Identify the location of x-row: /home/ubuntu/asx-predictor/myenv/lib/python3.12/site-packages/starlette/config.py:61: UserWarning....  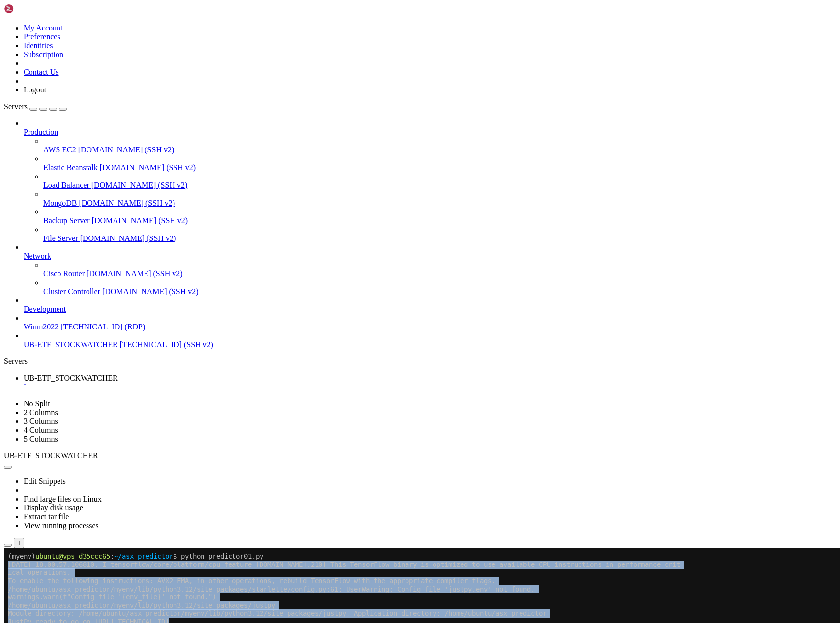
(357, 41).